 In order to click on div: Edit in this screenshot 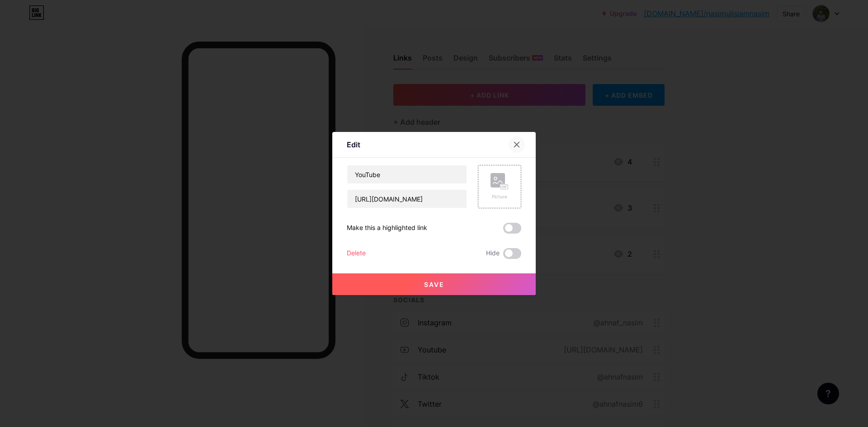, I will do `click(354, 145)`.